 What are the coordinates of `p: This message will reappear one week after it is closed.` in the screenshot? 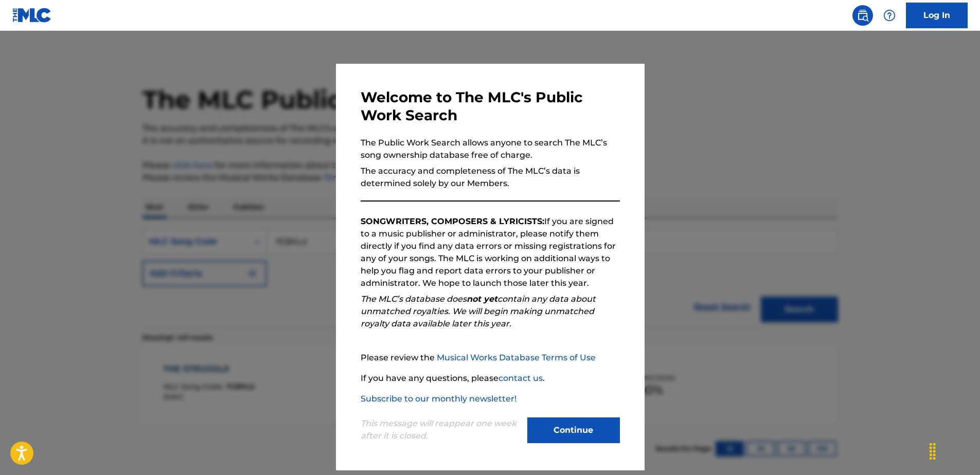 It's located at (440, 430).